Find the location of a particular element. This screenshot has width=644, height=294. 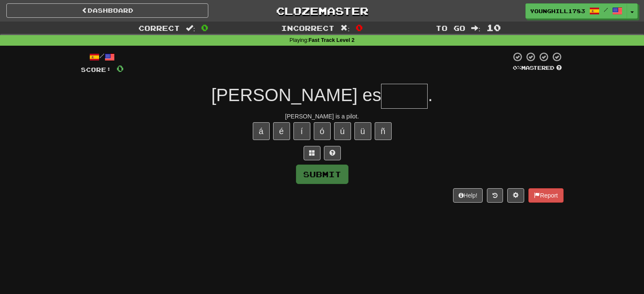

a: YoungHill1783 / is located at coordinates (576, 11).